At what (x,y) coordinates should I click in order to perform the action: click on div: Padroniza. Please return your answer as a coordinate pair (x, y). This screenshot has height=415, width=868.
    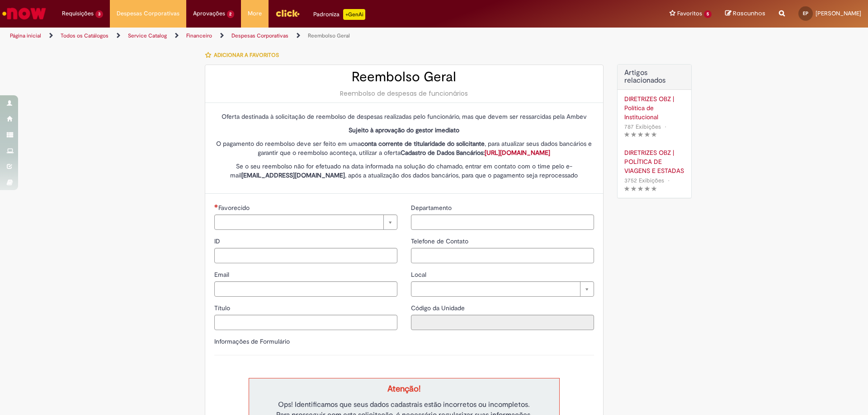
    Looking at the image, I should click on (339, 15).